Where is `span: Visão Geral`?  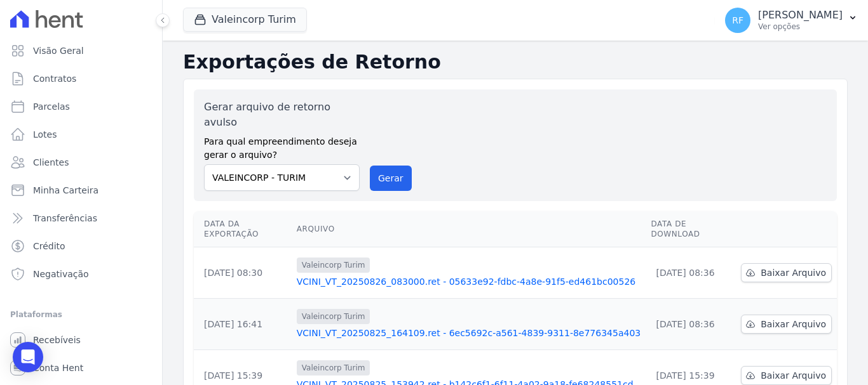 span: Visão Geral is located at coordinates (58, 50).